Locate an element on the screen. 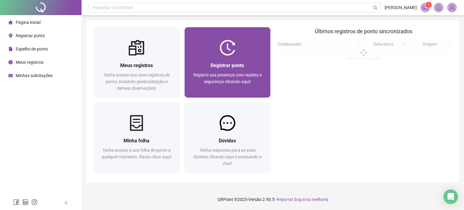  span: search is located at coordinates (375, 8).